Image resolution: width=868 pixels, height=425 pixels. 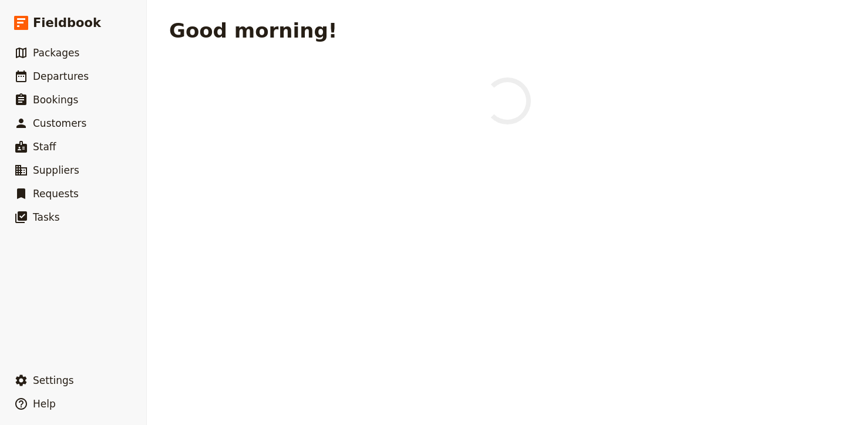 What do you see at coordinates (55, 193) in the screenshot?
I see `span: Requests` at bounding box center [55, 193].